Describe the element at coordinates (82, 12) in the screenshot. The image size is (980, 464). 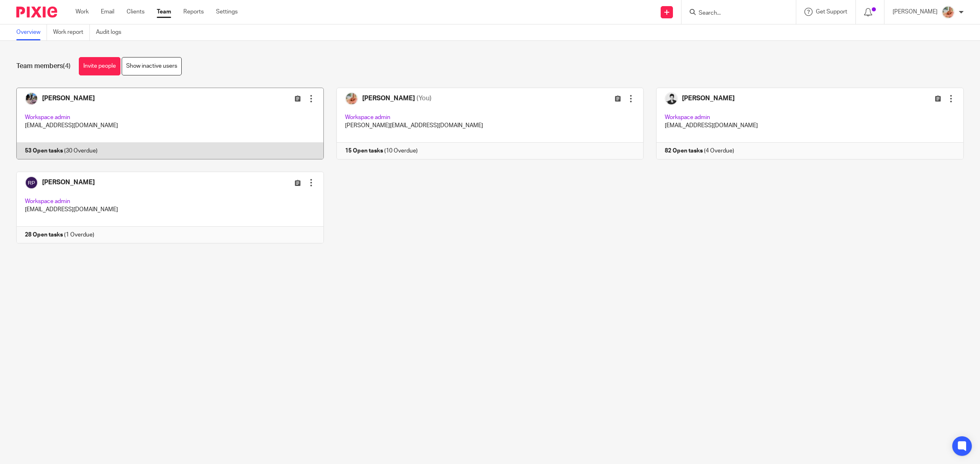
I see `a: Work` at that location.